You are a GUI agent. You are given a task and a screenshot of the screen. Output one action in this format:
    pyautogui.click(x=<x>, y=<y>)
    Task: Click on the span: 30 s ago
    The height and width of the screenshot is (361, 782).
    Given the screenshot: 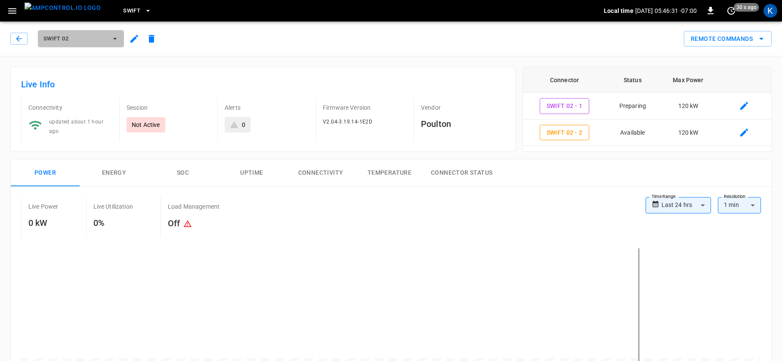 What is the action you would take?
    pyautogui.click(x=746, y=7)
    